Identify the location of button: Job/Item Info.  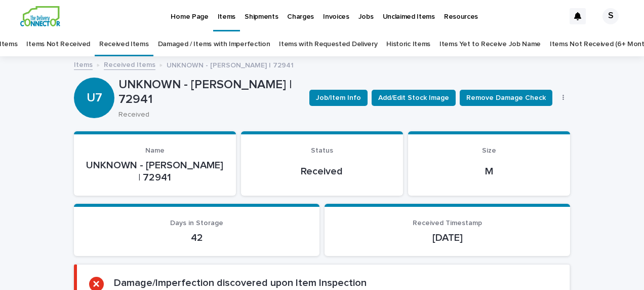
(338, 98).